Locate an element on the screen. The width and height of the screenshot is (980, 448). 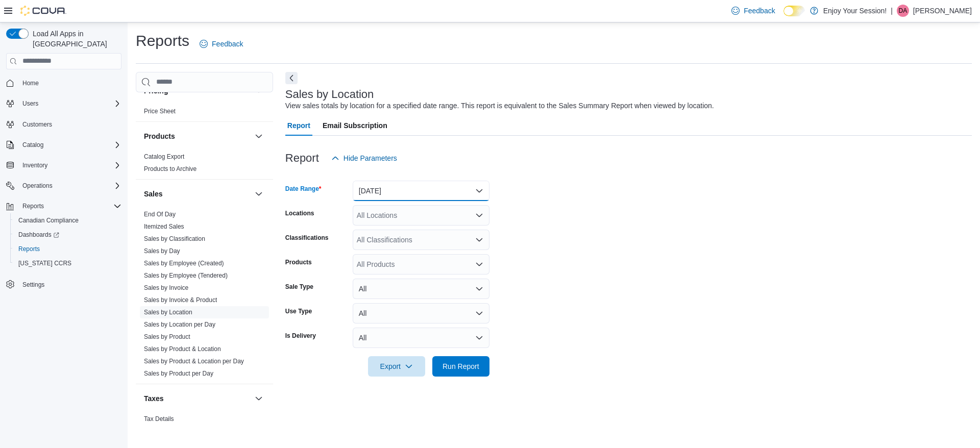
a: Itemized Sales is located at coordinates (164, 227).